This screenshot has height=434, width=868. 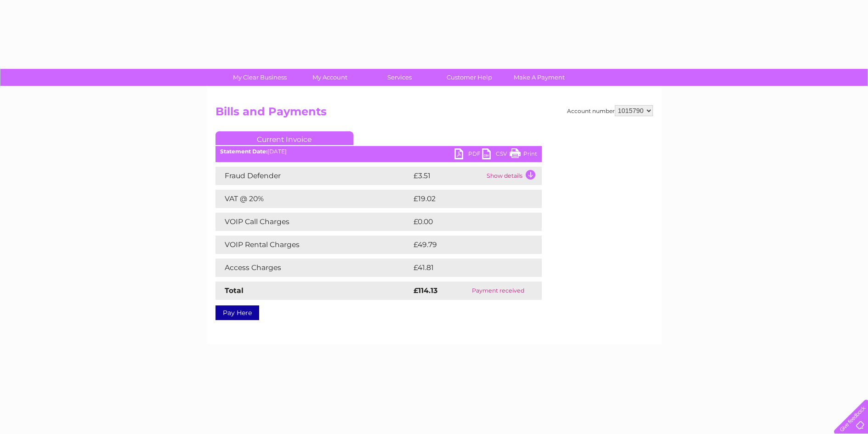 I want to click on h2: Bills and Payments, so click(x=434, y=114).